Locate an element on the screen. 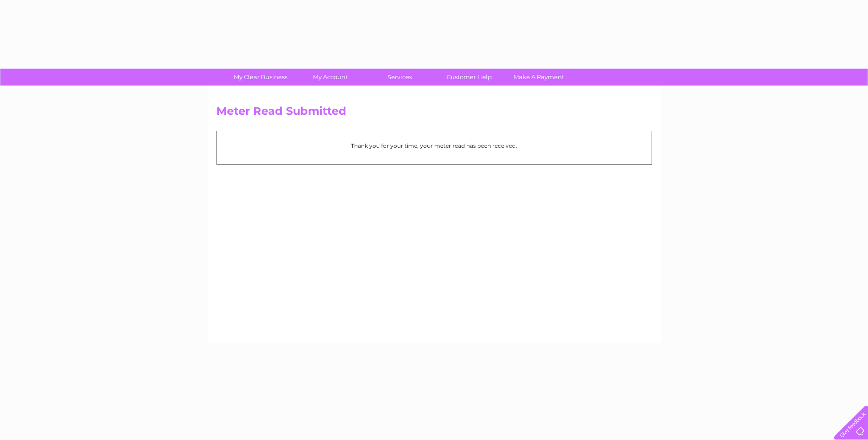 This screenshot has width=868, height=440. a: My Account is located at coordinates (330, 77).